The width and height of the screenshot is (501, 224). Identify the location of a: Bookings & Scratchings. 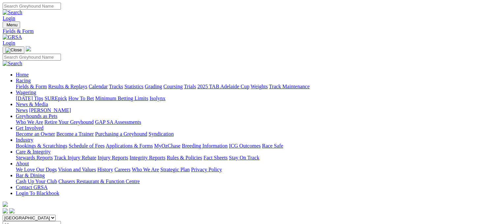
(42, 146).